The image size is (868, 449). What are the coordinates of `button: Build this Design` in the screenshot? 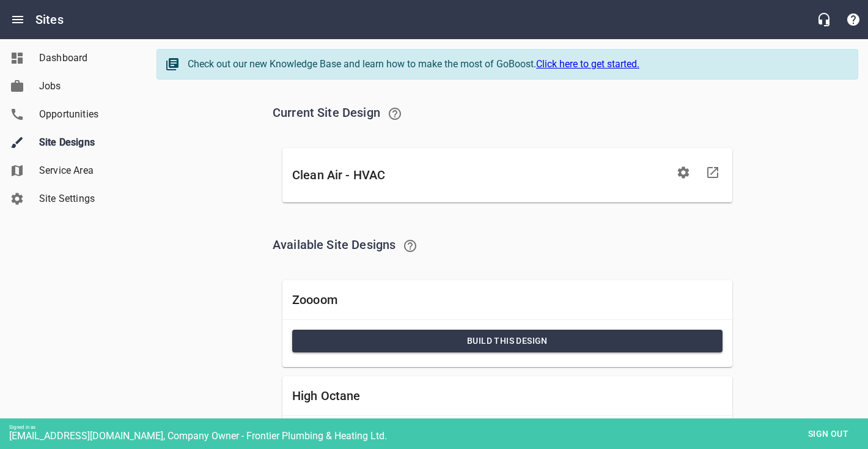 It's located at (507, 341).